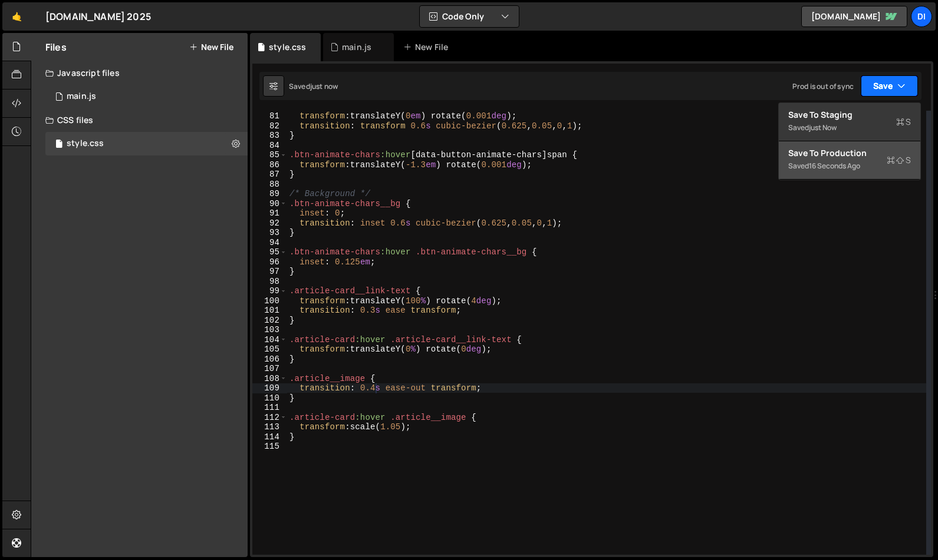 This screenshot has height=560, width=938. What do you see at coordinates (269, 136) in the screenshot?
I see `div: 83` at bounding box center [269, 136].